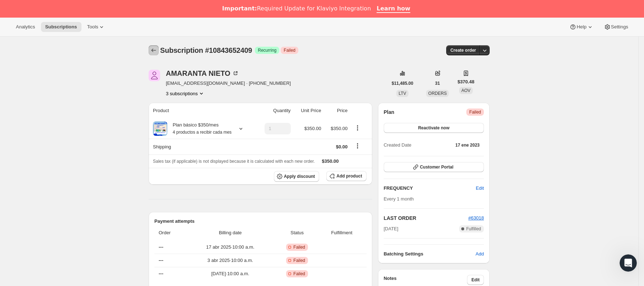  Describe the element at coordinates (437, 83) in the screenshot. I see `button: 31` at that location.